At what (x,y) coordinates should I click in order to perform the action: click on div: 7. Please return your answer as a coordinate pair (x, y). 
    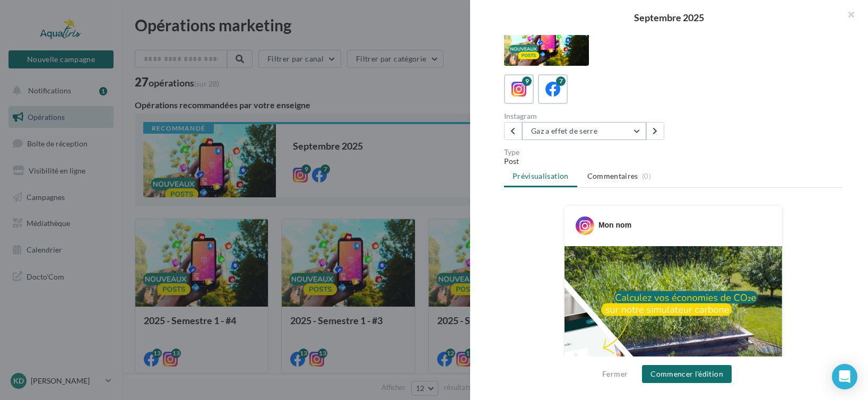
    Looking at the image, I should click on (561, 81).